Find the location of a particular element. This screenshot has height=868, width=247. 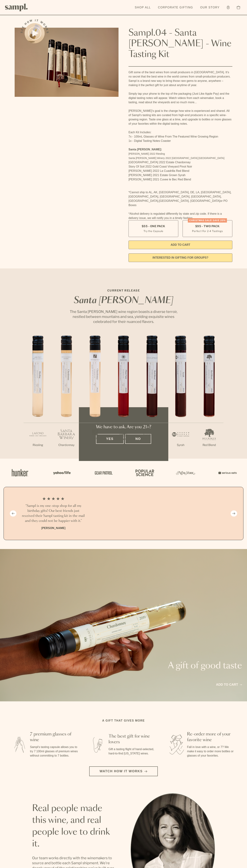

a: Add to cart is located at coordinates (229, 685).